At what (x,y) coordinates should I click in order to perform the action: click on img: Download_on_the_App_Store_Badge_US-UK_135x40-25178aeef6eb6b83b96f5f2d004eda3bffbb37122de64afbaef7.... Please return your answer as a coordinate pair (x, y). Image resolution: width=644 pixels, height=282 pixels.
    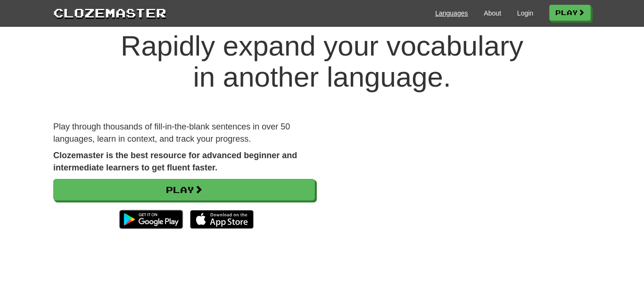
    Looking at the image, I should click on (222, 219).